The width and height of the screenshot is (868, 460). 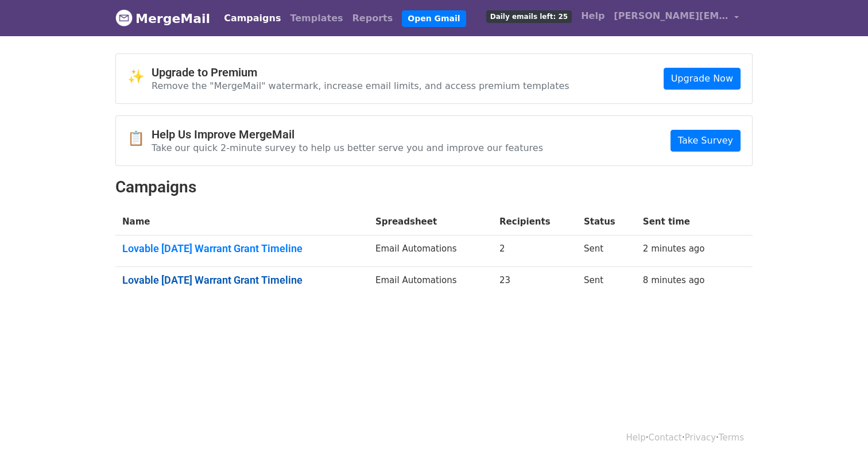 I want to click on span: Daily emails left: 25, so click(x=528, y=17).